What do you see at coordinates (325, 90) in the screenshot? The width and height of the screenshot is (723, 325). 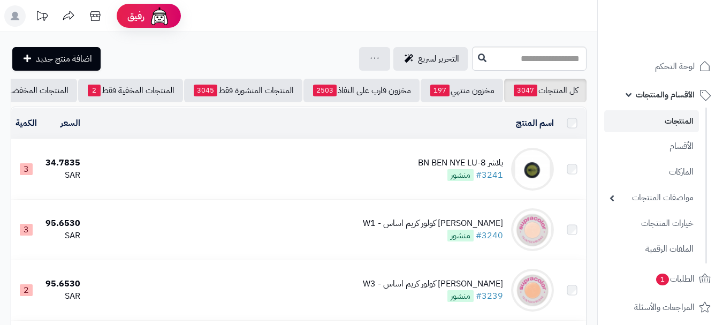 I see `span: 2503` at bounding box center [325, 90].